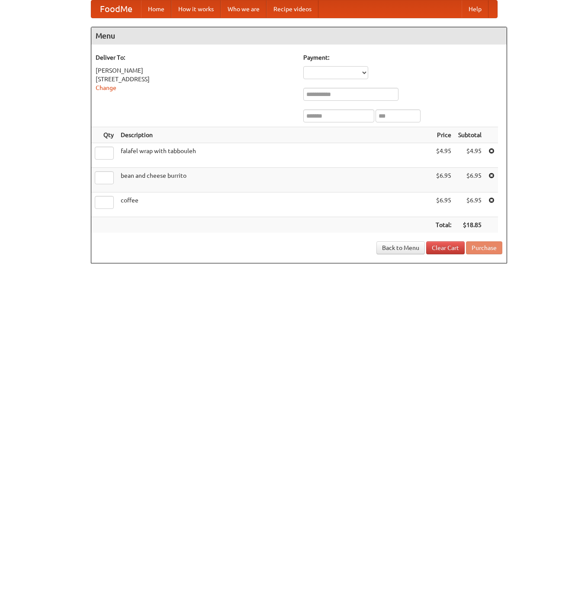 This screenshot has width=588, height=612. I want to click on th: Price, so click(443, 135).